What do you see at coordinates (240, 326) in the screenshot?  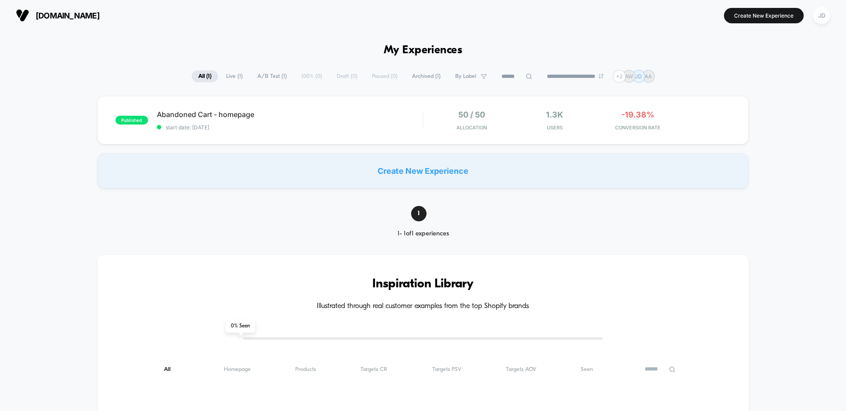 I see `span: 0 % Seen` at bounding box center [240, 326].